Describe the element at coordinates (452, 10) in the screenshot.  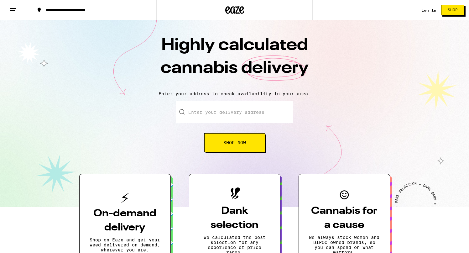
I see `span: Shop` at that location.